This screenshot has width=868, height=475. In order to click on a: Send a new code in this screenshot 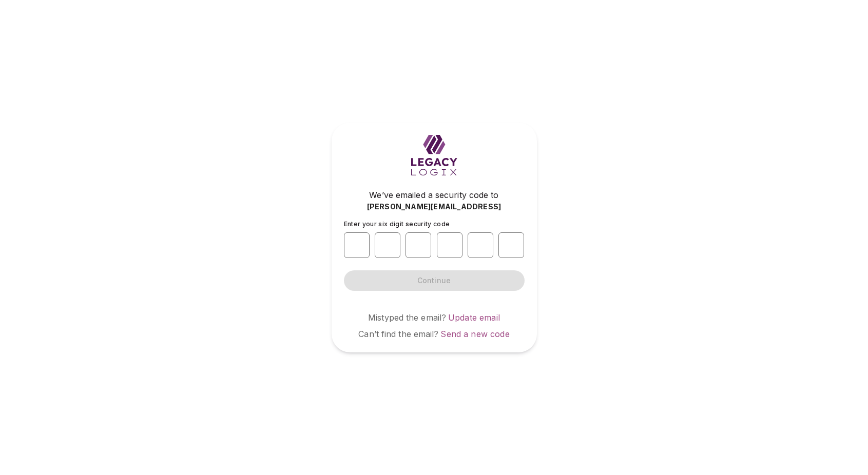, I will do `click(475, 334)`.